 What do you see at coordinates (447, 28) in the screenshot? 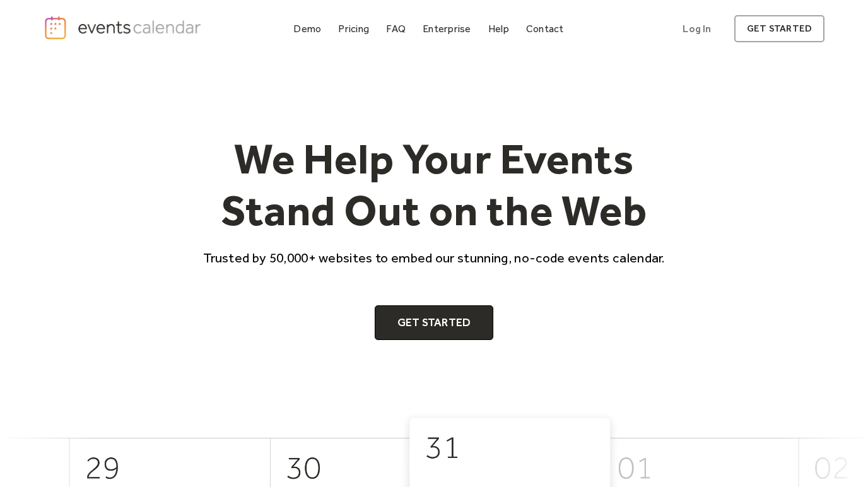
I see `div: Enterprise` at bounding box center [447, 28].